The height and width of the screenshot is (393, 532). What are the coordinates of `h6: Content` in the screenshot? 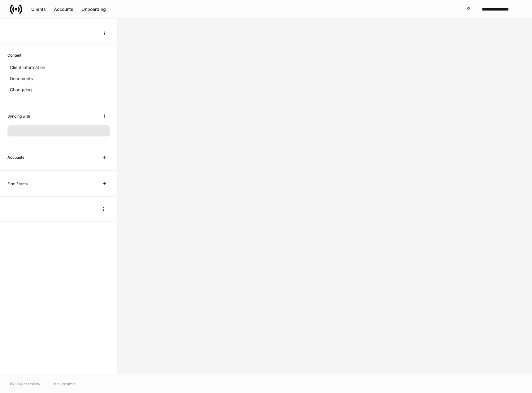 It's located at (14, 55).